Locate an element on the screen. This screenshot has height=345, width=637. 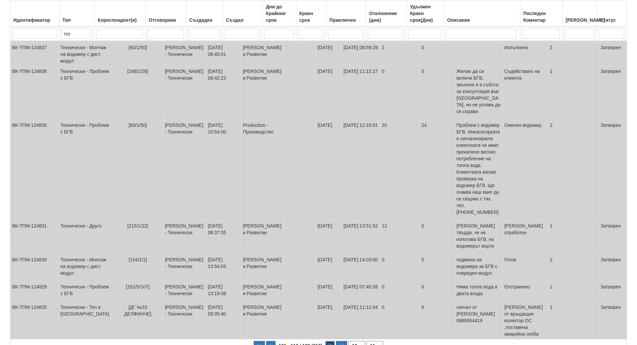
td: 20 is located at coordinates (400, 170).